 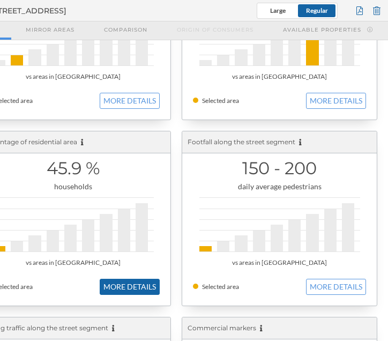 I want to click on span: Mirror areas, so click(x=50, y=30).